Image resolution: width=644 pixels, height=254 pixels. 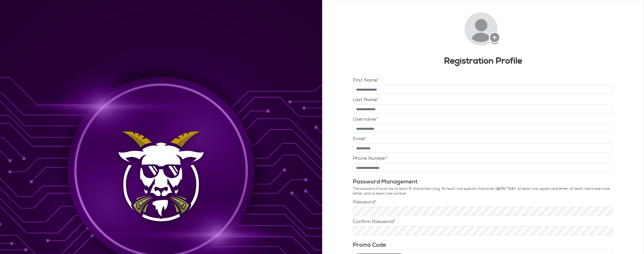 What do you see at coordinates (482, 245) in the screenshot?
I see `h3: Promo Code` at bounding box center [482, 245].